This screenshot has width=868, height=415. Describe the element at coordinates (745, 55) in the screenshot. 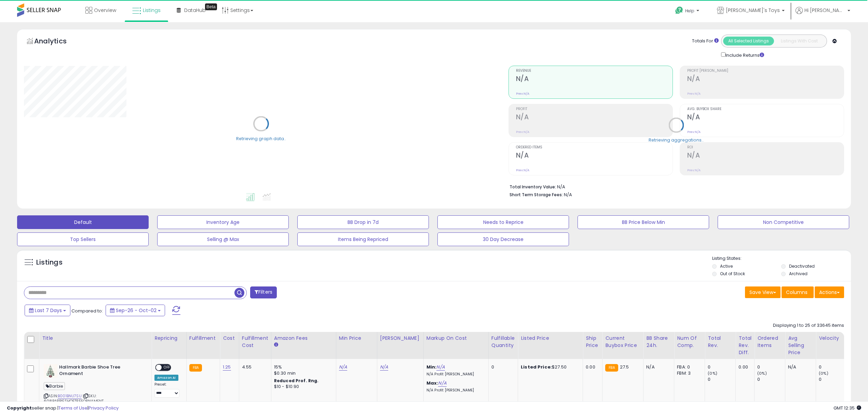

I see `div: Include Returns` at that location.